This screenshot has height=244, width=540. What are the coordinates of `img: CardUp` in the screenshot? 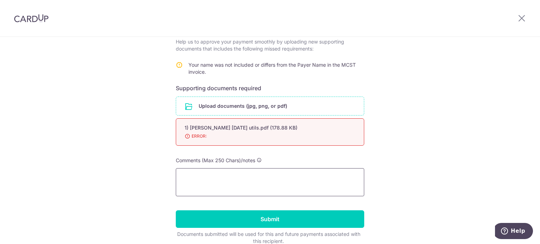 It's located at (31, 18).